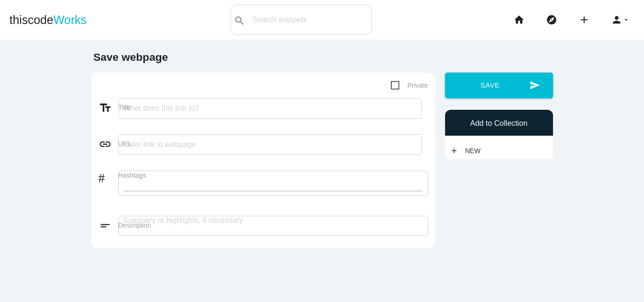  Describe the element at coordinates (310, 20) in the screenshot. I see `input: Search snippets` at that location.